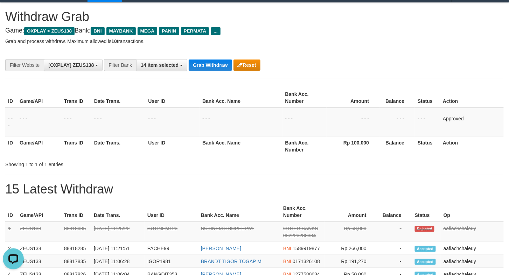 Image resolution: width=509 pixels, height=275 pixels. What do you see at coordinates (307, 249) in the screenshot?
I see `span: Copy 1589919877 to clipboard` at bounding box center [307, 249].